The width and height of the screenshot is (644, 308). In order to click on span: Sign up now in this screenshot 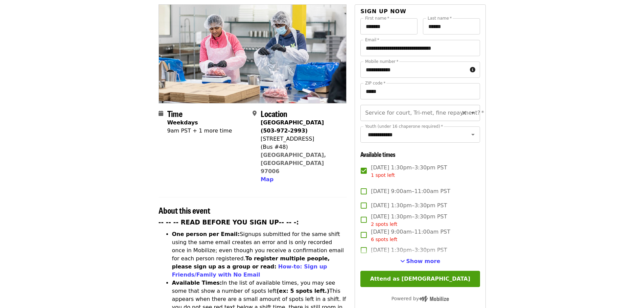, I will do `click(383, 11)`.